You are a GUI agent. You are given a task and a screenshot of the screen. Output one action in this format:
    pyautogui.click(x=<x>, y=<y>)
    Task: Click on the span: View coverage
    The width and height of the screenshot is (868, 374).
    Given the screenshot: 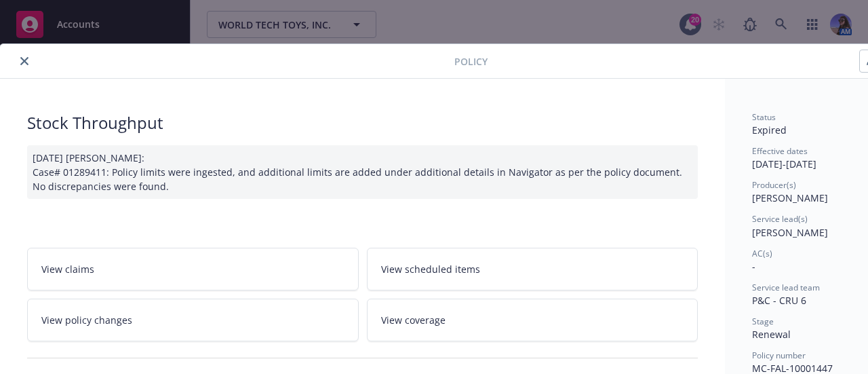 What is the action you would take?
    pyautogui.click(x=413, y=319)
    